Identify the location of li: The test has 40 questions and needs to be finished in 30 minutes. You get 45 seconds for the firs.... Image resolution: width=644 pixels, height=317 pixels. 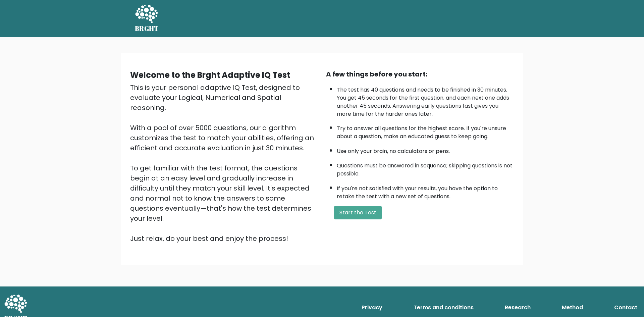
(425, 100).